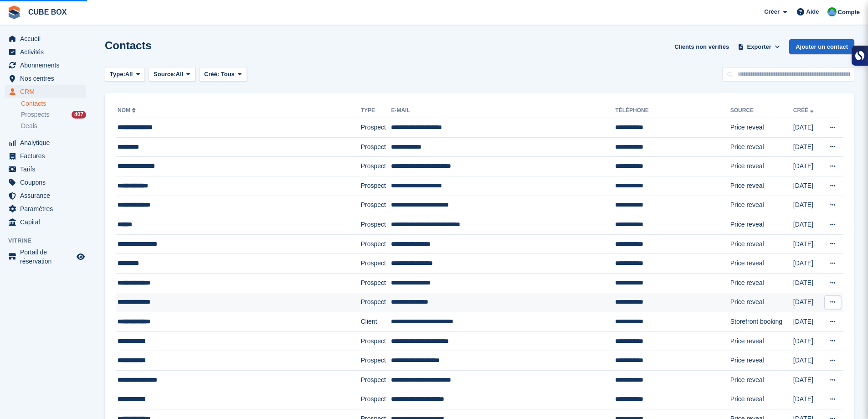  What do you see at coordinates (503, 111) in the screenshot?
I see `th: E-mail` at bounding box center [503, 111].